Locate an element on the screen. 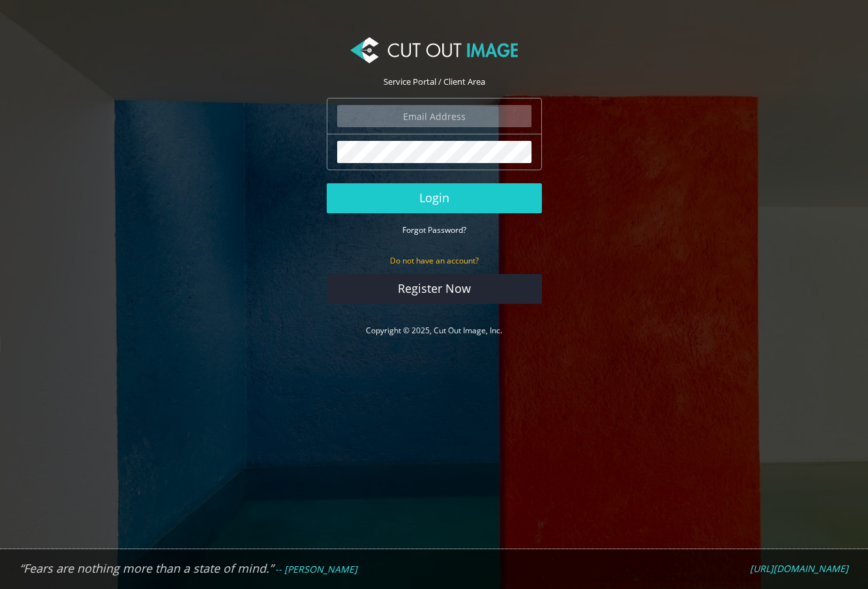  button: Login is located at coordinates (434, 198).